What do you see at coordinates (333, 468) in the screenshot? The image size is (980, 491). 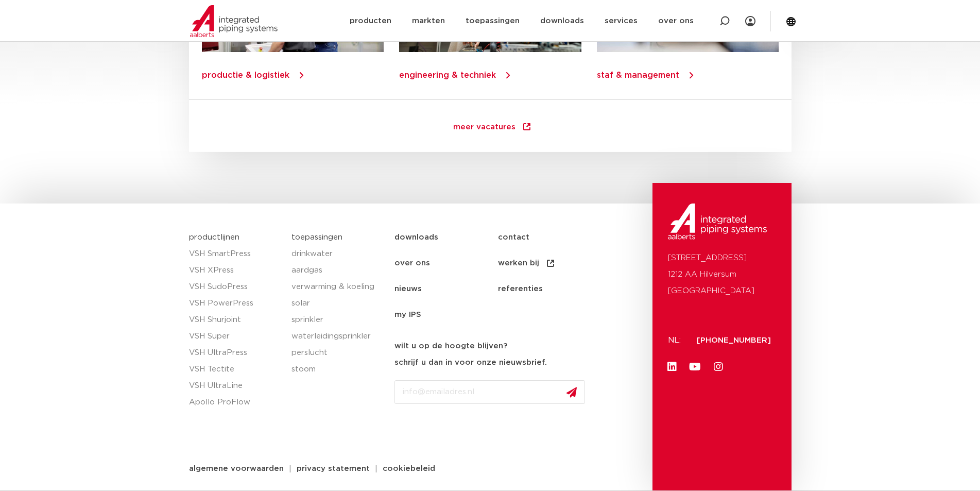 I see `a: privacy statement` at bounding box center [333, 468].